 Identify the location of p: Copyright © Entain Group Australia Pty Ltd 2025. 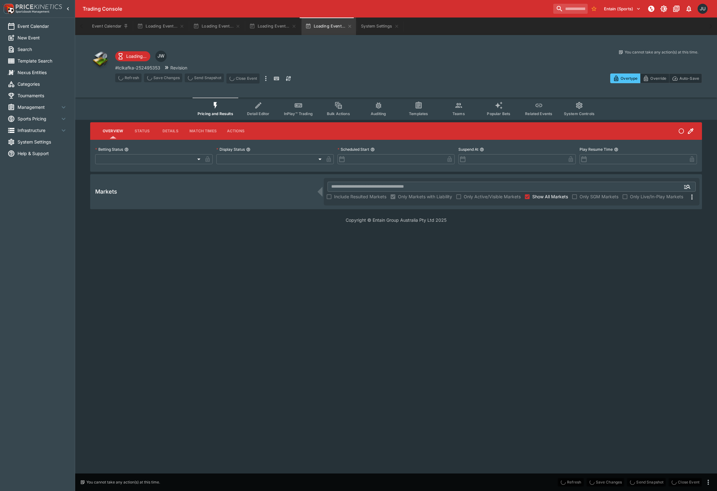
(396, 220).